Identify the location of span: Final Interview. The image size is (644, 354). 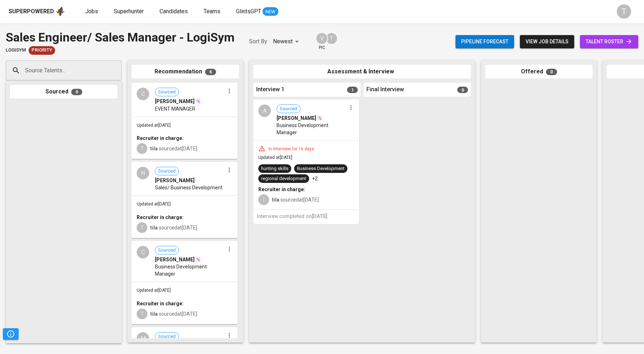
(385, 89).